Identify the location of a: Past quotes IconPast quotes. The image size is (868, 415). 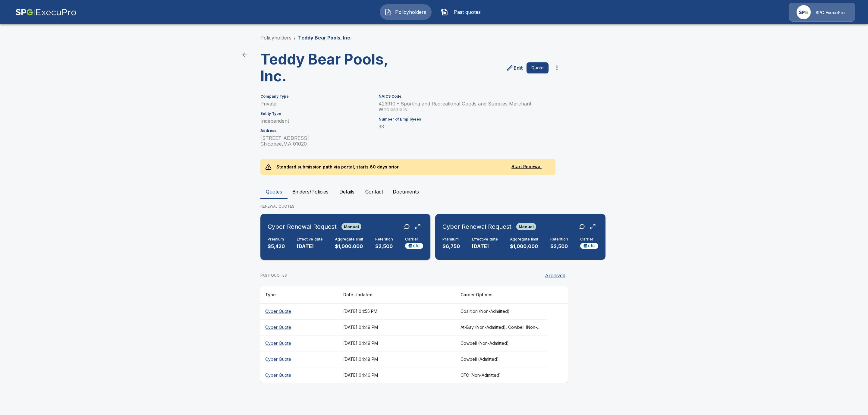
(462, 12).